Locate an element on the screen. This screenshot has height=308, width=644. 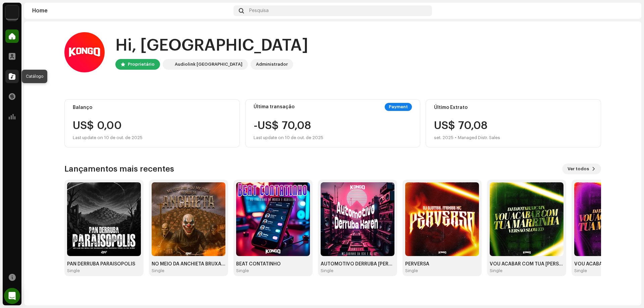
div: Última transação is located at coordinates (274, 107).